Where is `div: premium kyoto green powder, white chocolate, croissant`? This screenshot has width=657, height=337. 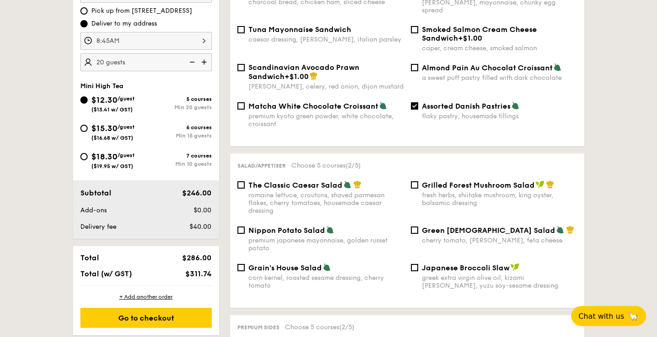
div: premium kyoto green powder, white chocolate, croissant is located at coordinates (326, 120).